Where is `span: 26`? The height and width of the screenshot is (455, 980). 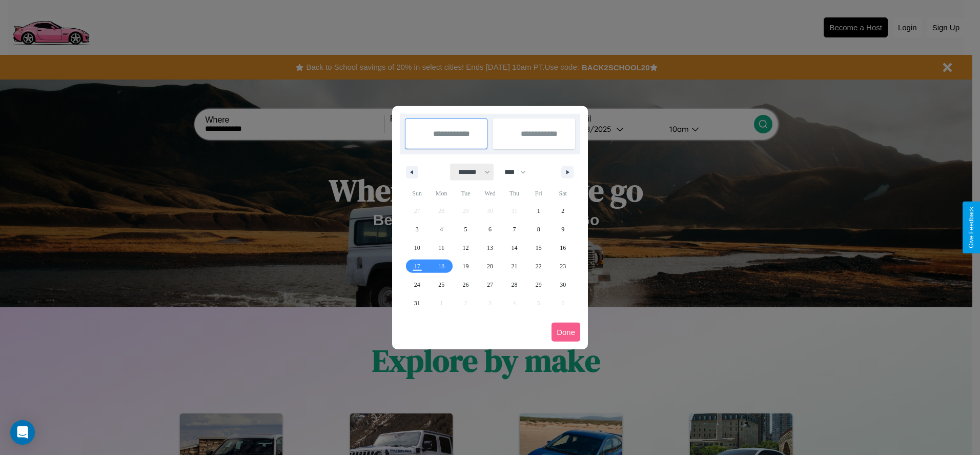
span: 26 is located at coordinates (466, 284).